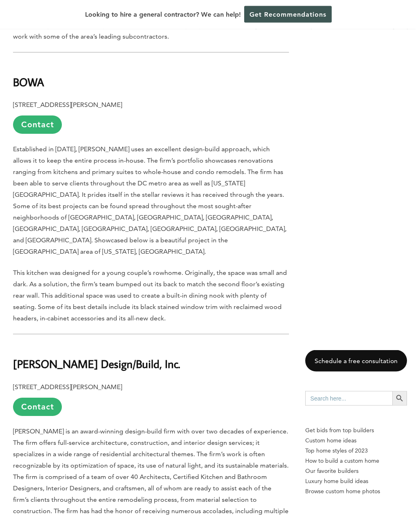  What do you see at coordinates (28, 82) in the screenshot?
I see `b: BOWA` at bounding box center [28, 82].